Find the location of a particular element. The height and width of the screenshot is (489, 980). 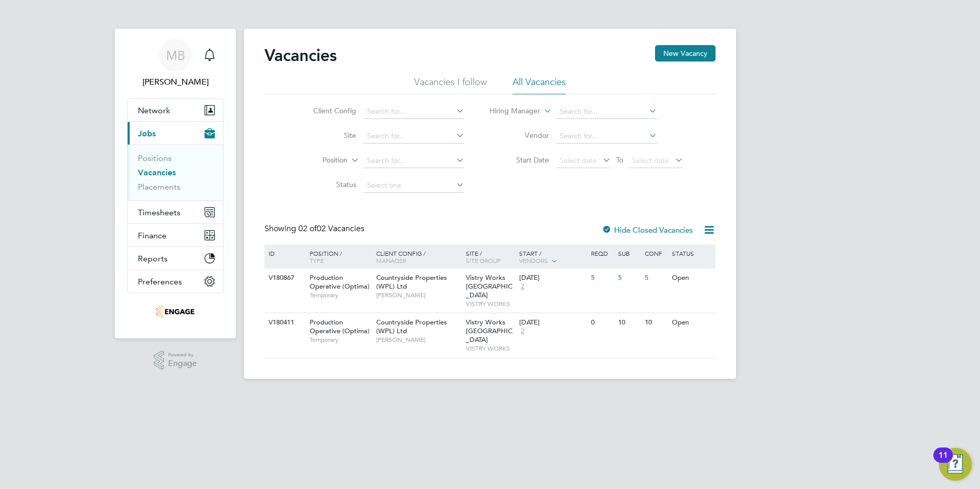

span: Type is located at coordinates (317, 261).